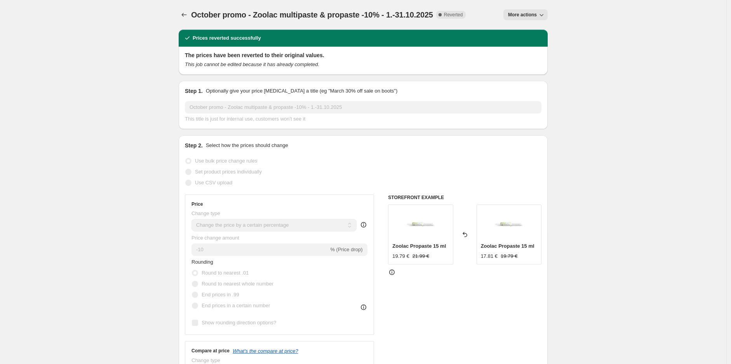 The width and height of the screenshot is (731, 364). I want to click on div: 19.79 €, so click(401, 256).